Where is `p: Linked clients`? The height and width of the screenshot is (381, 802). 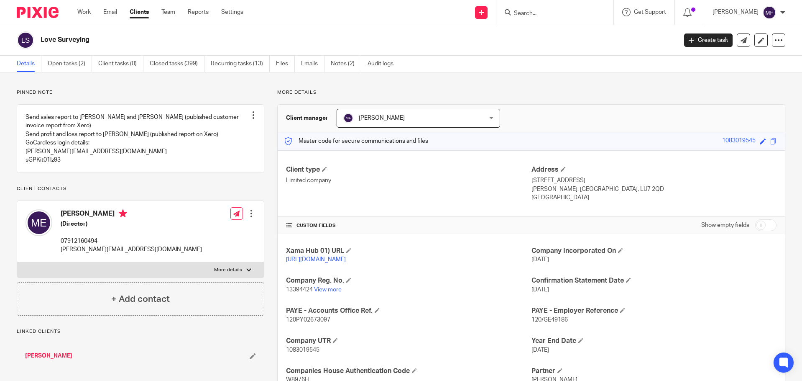 p: Linked clients is located at coordinates (141, 331).